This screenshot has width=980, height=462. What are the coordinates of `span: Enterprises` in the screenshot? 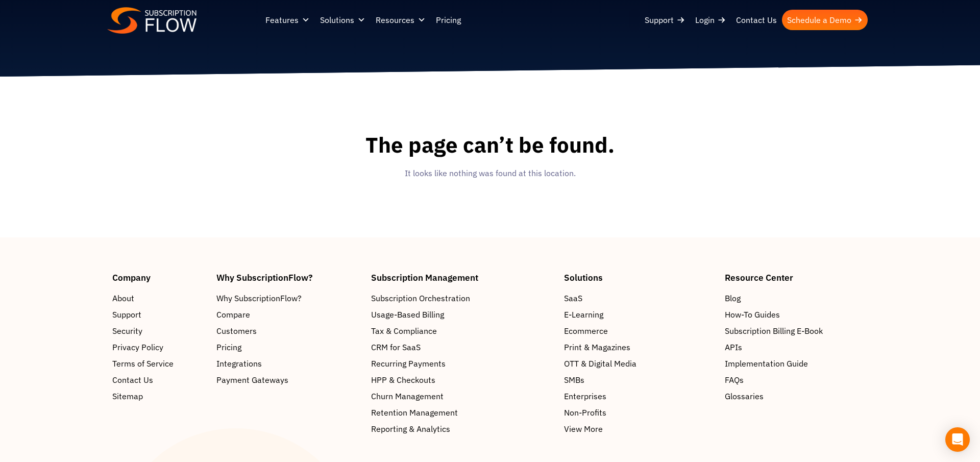 It's located at (585, 396).